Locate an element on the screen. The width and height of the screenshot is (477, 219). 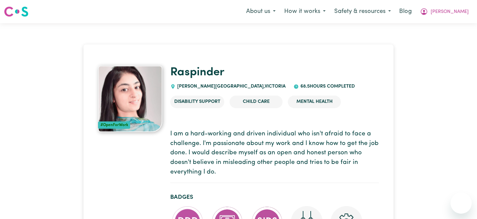
a: Raspinder is located at coordinates (197, 72).